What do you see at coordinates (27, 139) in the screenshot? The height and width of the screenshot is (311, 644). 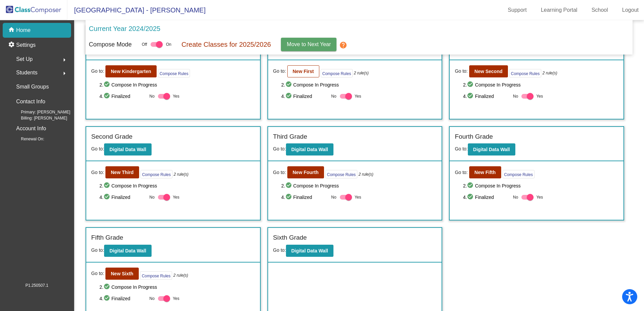 I see `span: Renewal On:` at bounding box center [27, 139].